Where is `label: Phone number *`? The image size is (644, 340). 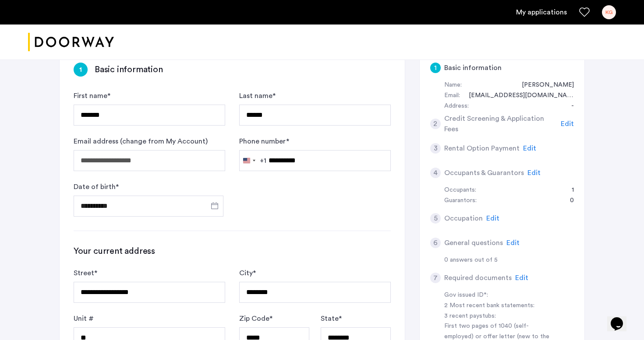 label: Phone number * is located at coordinates (264, 141).